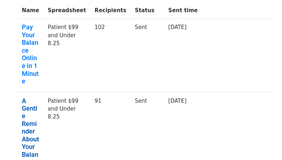 The height and width of the screenshot is (160, 282). What do you see at coordinates (111, 10) in the screenshot?
I see `th: Recipients` at bounding box center [111, 10].